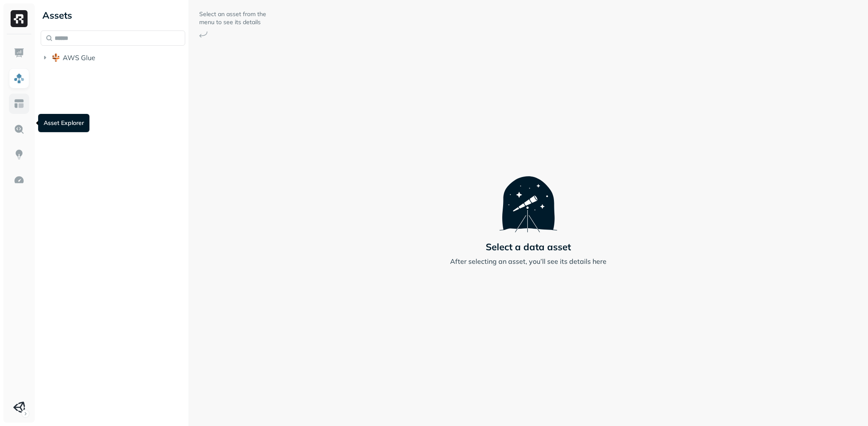  I want to click on img: Assets, so click(19, 78).